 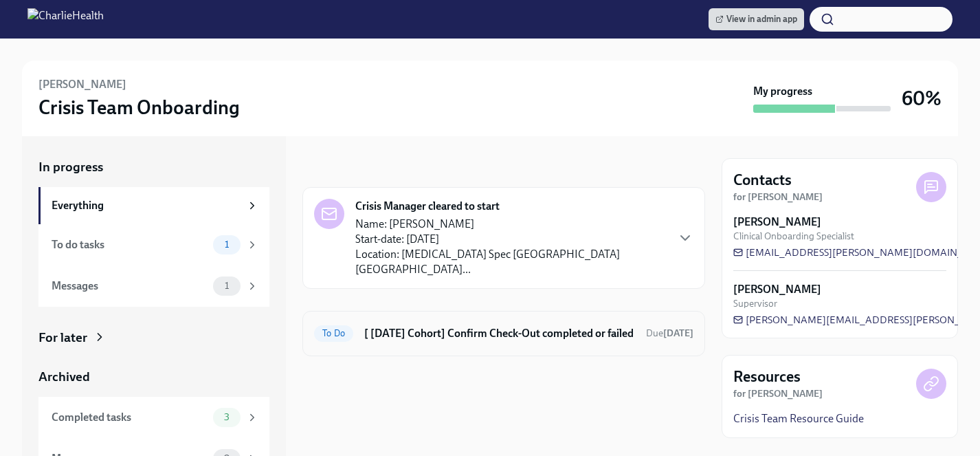 What do you see at coordinates (756, 19) in the screenshot?
I see `a: View in admin app` at bounding box center [756, 19].